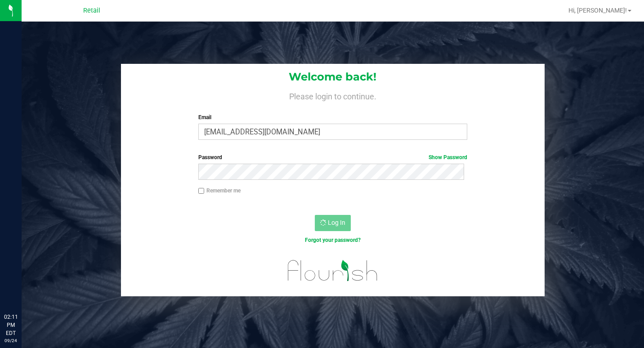  I want to click on p: 09/24, so click(11, 340).